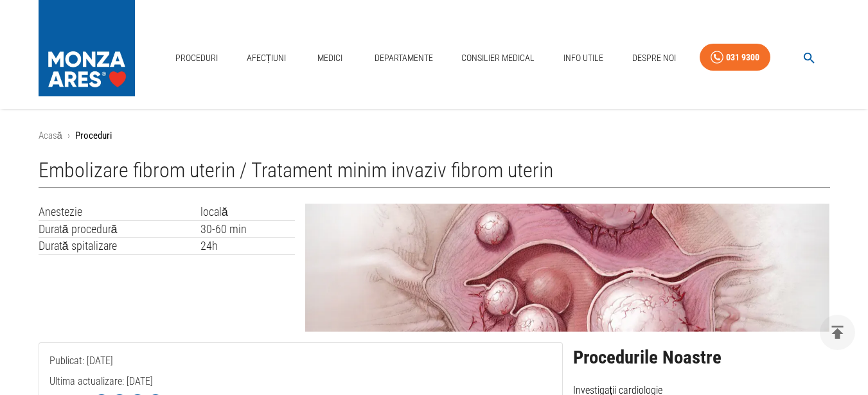 This screenshot has width=868, height=395. Describe the element at coordinates (248, 246) in the screenshot. I see `td: 24h` at that location.